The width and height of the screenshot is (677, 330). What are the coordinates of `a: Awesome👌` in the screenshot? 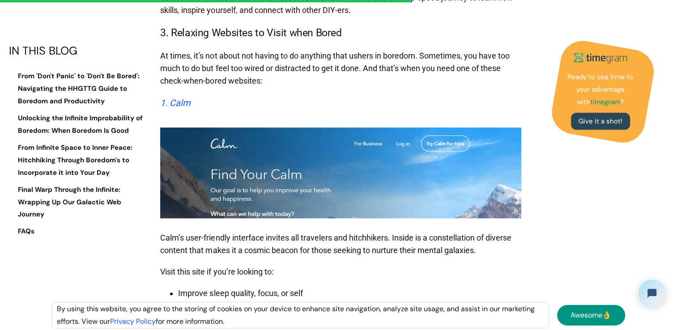 It's located at (591, 316).